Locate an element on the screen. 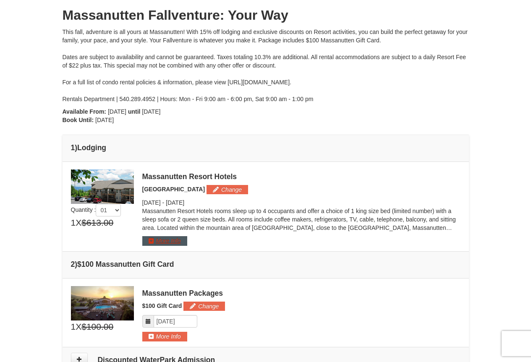  img: 19219026-1-e3b4ac8e.jpg is located at coordinates (102, 187).